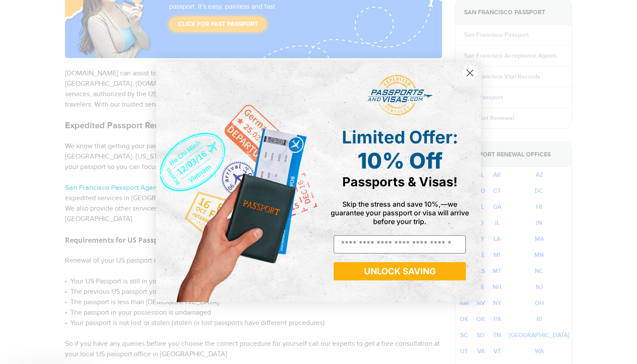 The height and width of the screenshot is (364, 637). Describe the element at coordinates (400, 137) in the screenshot. I see `span: Limited Offer:` at that location.